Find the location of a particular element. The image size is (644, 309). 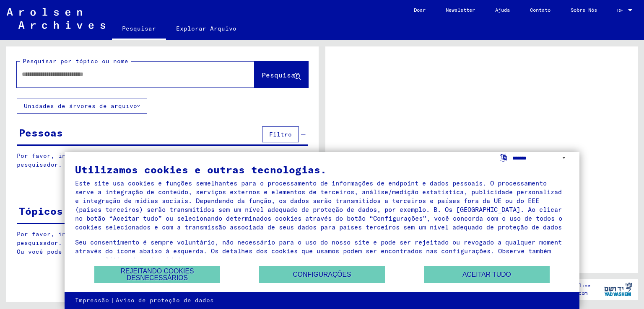

span: Filtro is located at coordinates (280, 135).